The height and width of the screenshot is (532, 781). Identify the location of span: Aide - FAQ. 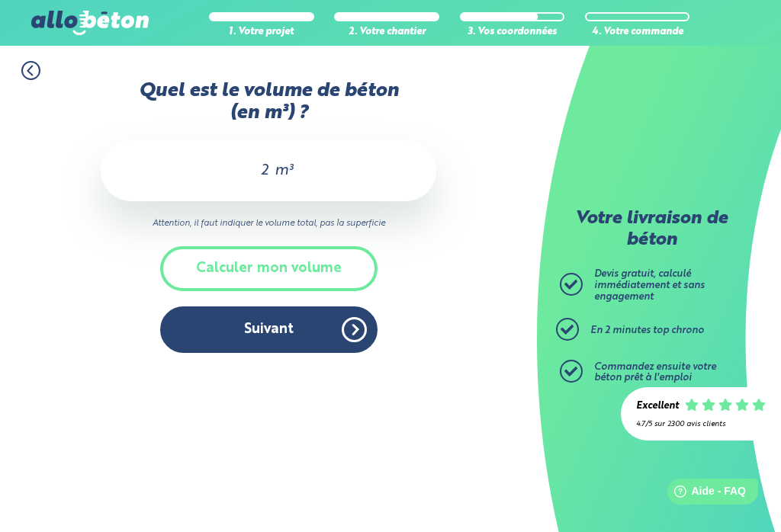
(73, 19).